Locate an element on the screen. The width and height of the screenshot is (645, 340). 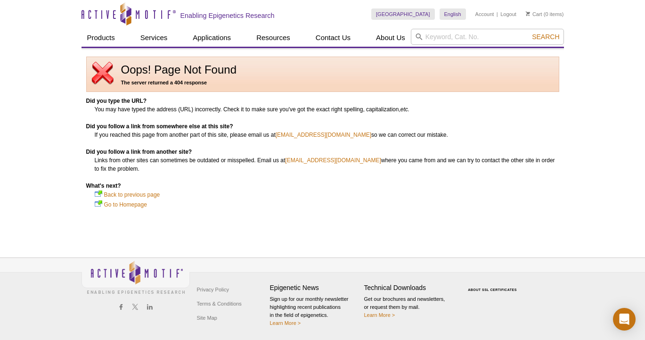
h2: Enabling Epigenetics Research is located at coordinates (228, 16).